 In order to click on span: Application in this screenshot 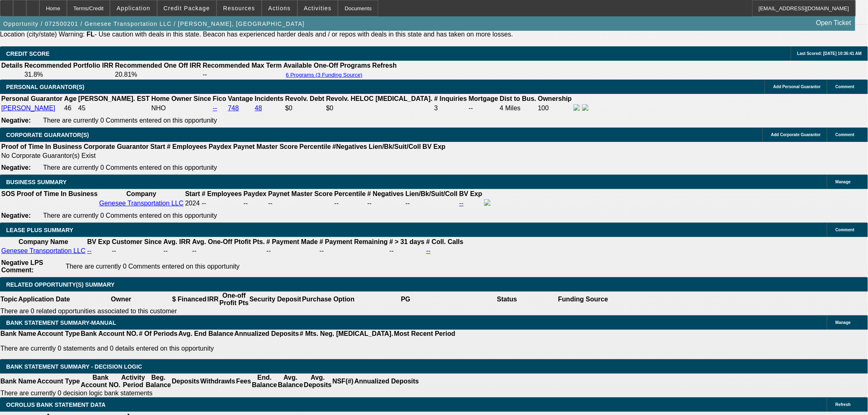, I will do `click(133, 8)`.